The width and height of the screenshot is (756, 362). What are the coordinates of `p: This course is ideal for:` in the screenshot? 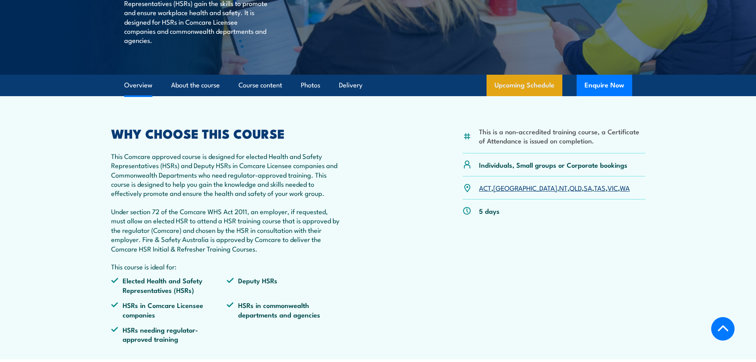 It's located at (227, 266).